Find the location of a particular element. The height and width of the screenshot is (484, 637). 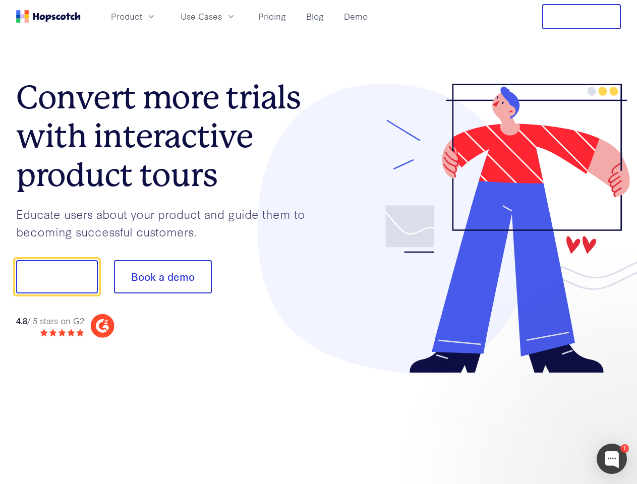

p: Educate users about your product and guide them to becoming successful customers. is located at coordinates (167, 222).